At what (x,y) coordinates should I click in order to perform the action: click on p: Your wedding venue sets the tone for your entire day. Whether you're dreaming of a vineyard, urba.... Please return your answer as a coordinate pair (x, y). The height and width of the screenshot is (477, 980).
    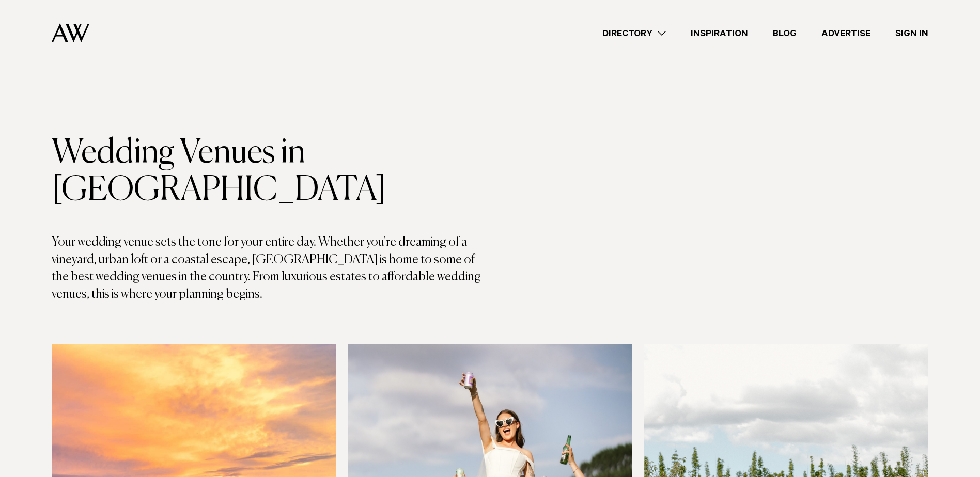
    Looking at the image, I should click on (271, 269).